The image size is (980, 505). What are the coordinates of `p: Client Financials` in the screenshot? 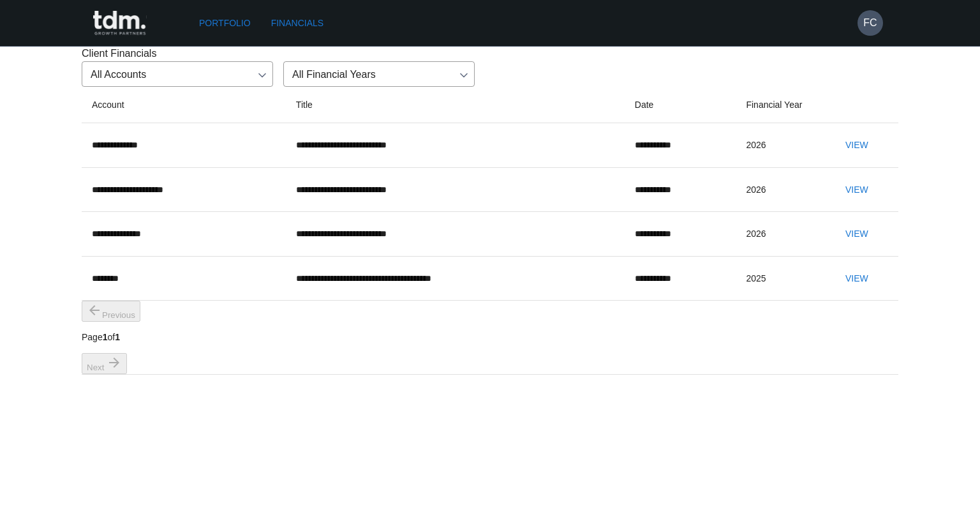 It's located at (490, 53).